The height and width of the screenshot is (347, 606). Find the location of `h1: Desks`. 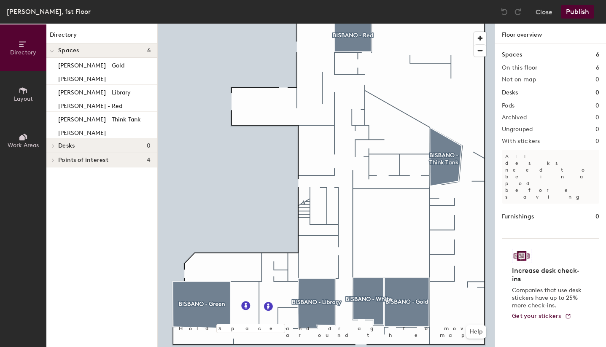

h1: Desks is located at coordinates (510, 93).